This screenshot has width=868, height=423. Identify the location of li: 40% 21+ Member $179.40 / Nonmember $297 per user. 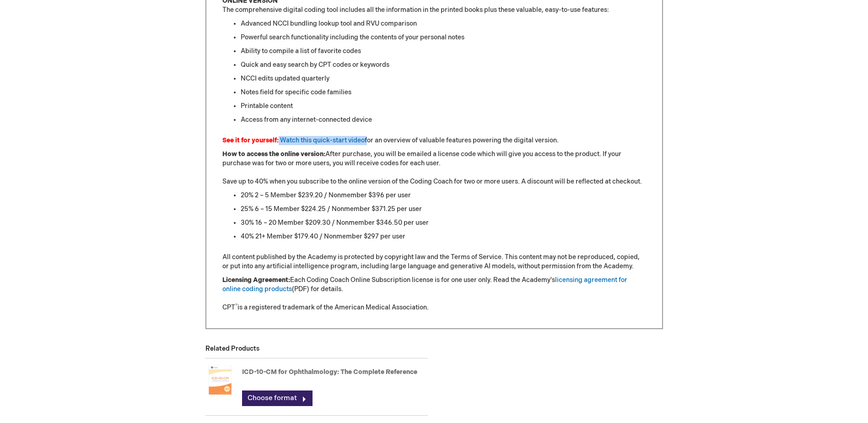
(443, 237).